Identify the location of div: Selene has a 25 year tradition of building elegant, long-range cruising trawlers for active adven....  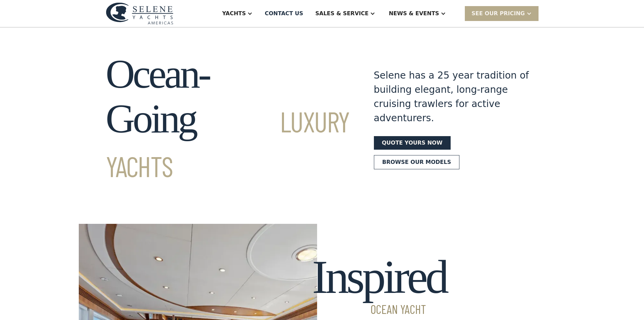
(452, 97).